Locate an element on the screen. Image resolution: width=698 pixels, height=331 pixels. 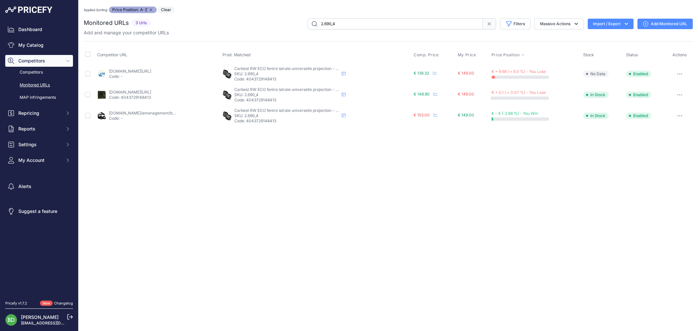
button: Import / Export is located at coordinates (611, 24).